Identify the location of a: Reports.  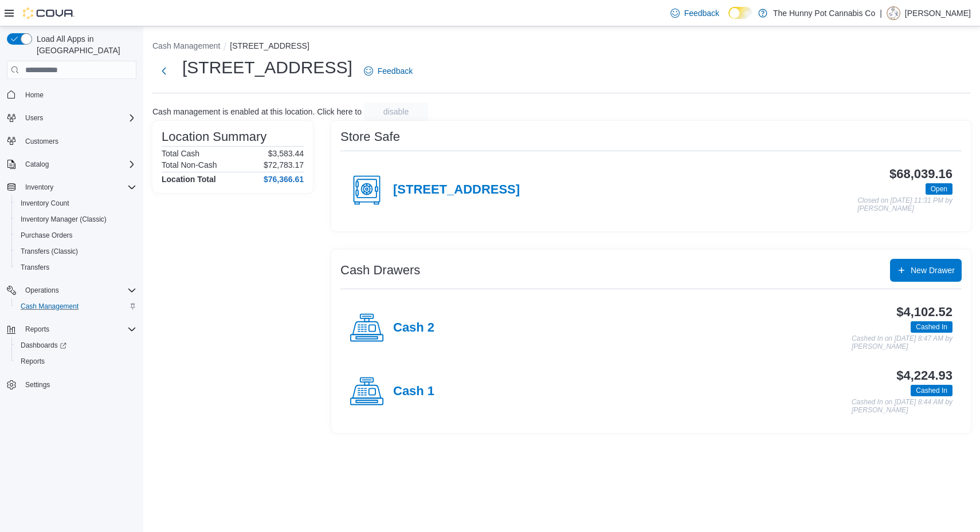
(33, 361).